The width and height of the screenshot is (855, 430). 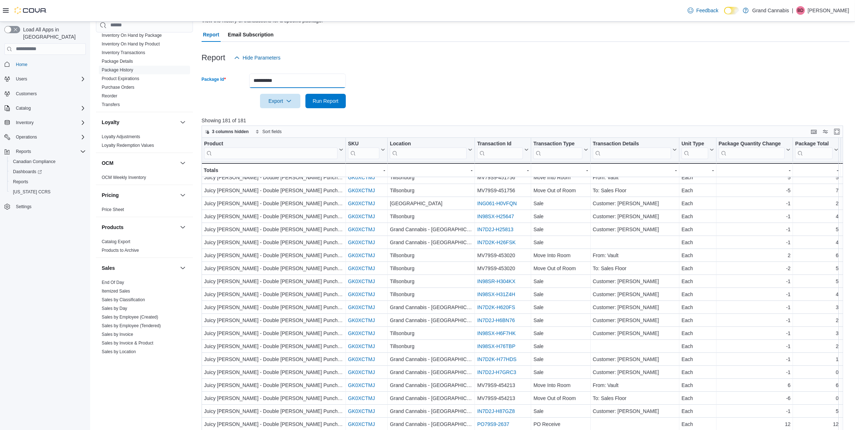 What do you see at coordinates (144, 142) in the screenshot?
I see `div: Loyalty` at bounding box center [144, 142].